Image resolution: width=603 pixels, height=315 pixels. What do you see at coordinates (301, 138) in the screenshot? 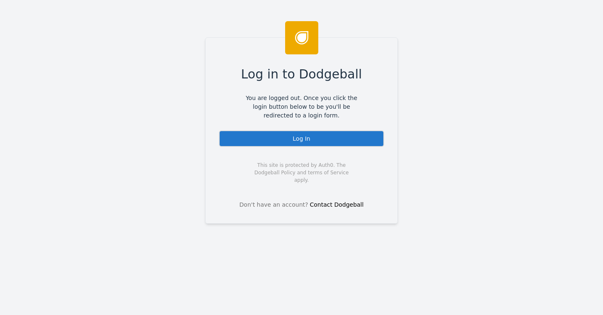
I see `div: Log In` at bounding box center [301, 138].